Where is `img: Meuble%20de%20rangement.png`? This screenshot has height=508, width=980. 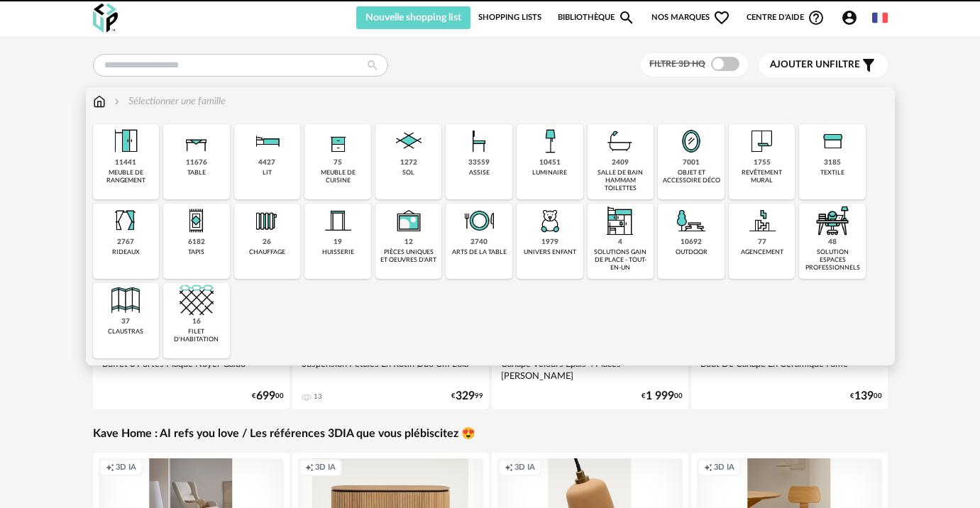
img: Meuble%20de%20rangement.png is located at coordinates (125, 141).